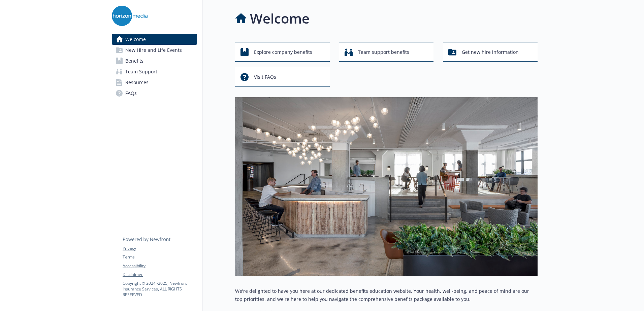 The image size is (644, 311). What do you see at coordinates (160, 274) in the screenshot?
I see `a: Disclaimer` at bounding box center [160, 274].